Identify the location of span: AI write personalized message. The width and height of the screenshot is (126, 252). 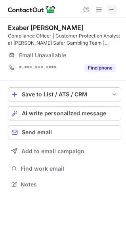
(64, 113).